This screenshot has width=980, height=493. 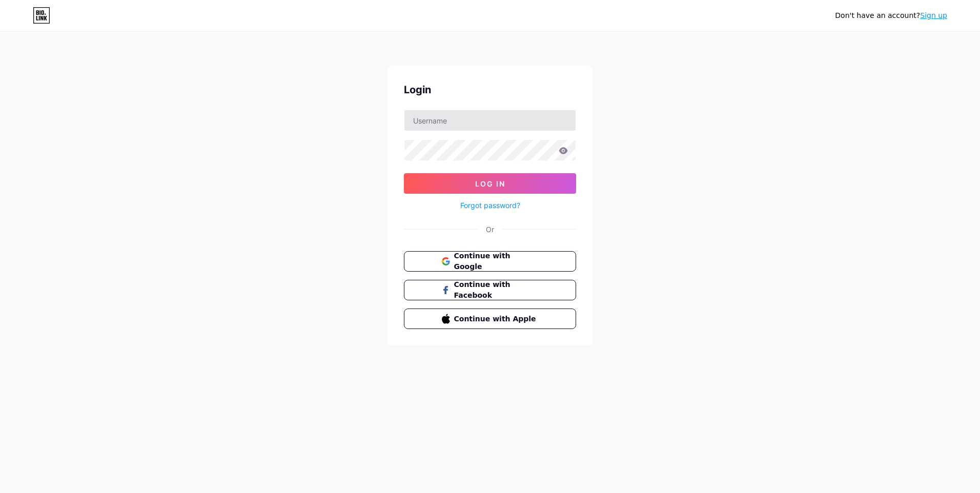 I want to click on a: Continue with Apple, so click(x=490, y=318).